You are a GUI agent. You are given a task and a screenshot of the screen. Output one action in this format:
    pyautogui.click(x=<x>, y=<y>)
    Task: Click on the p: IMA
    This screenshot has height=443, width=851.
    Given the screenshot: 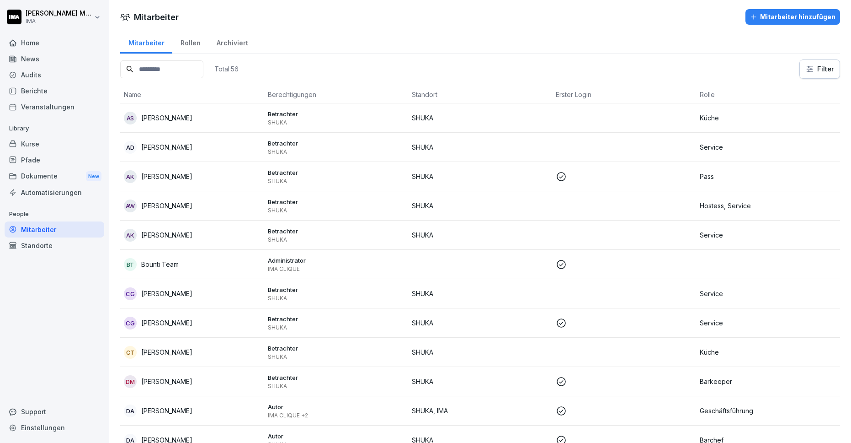 What is the action you would take?
    pyautogui.click(x=59, y=21)
    